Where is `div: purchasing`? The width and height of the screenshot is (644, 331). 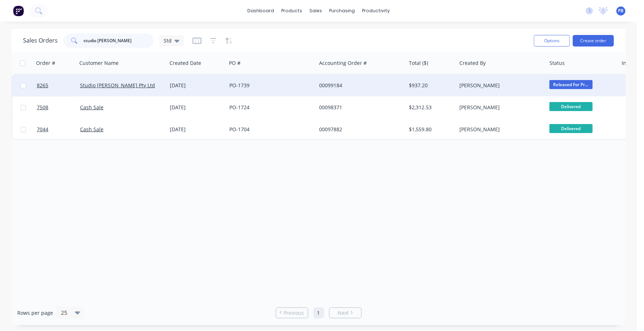
div: purchasing is located at coordinates (342, 11).